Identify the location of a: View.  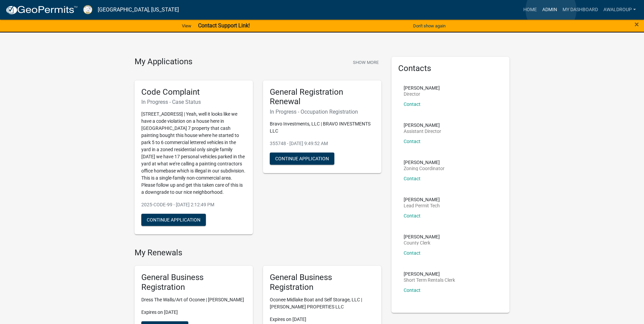
(187, 26).